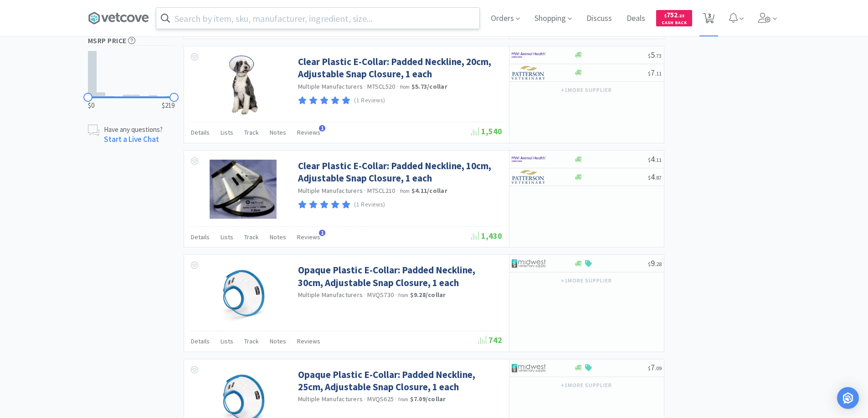 Image resolution: width=868 pixels, height=418 pixels. I want to click on input: Search by item, sku, manufacturer, ingredient, size..., so click(318, 19).